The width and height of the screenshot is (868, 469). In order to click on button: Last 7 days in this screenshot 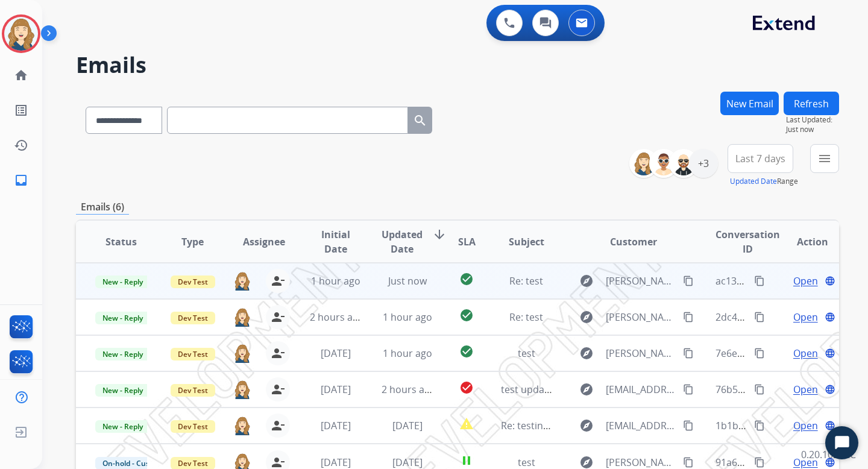, I will do `click(760, 159)`.